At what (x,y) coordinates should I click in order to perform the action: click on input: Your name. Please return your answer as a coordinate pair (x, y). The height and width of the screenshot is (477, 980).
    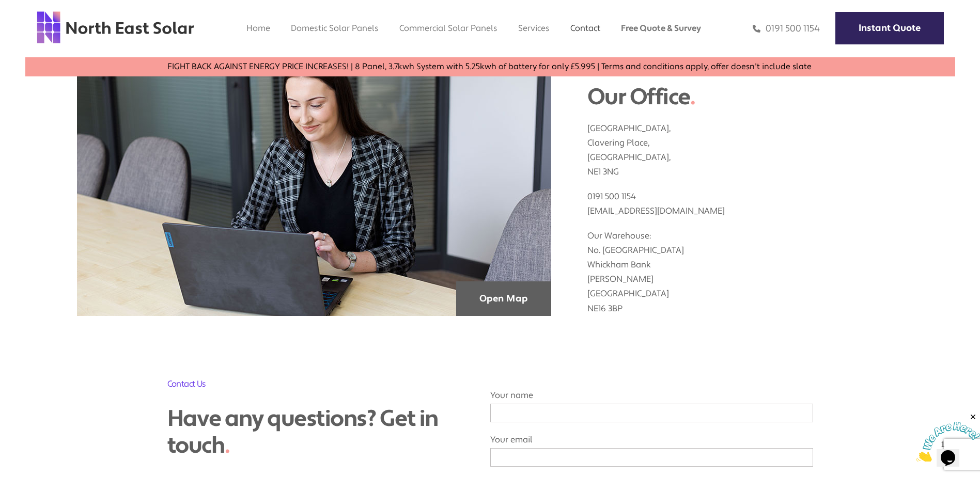
    Looking at the image, I should click on (652, 413).